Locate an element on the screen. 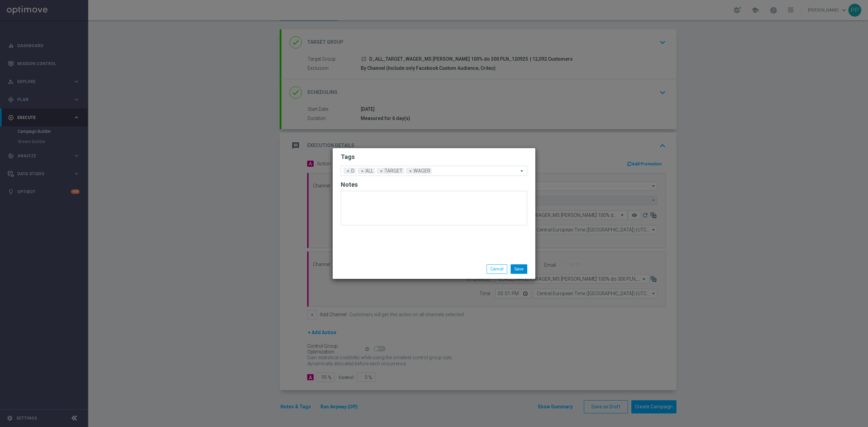  button: Cancel is located at coordinates (496, 269).